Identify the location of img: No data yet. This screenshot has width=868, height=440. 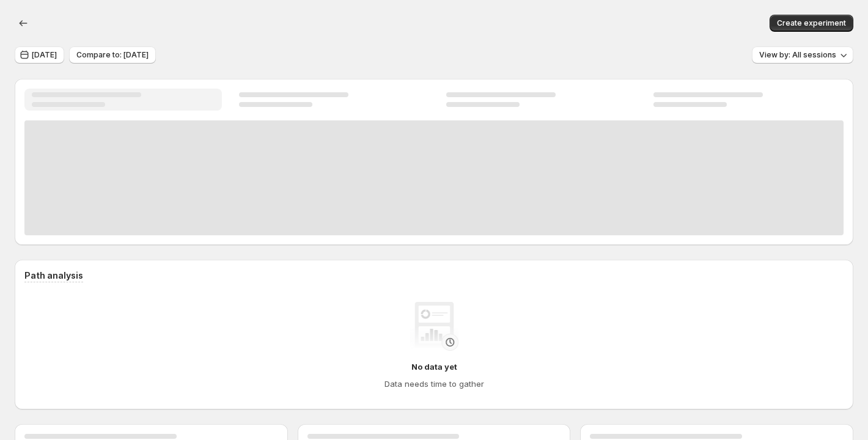
(434, 326).